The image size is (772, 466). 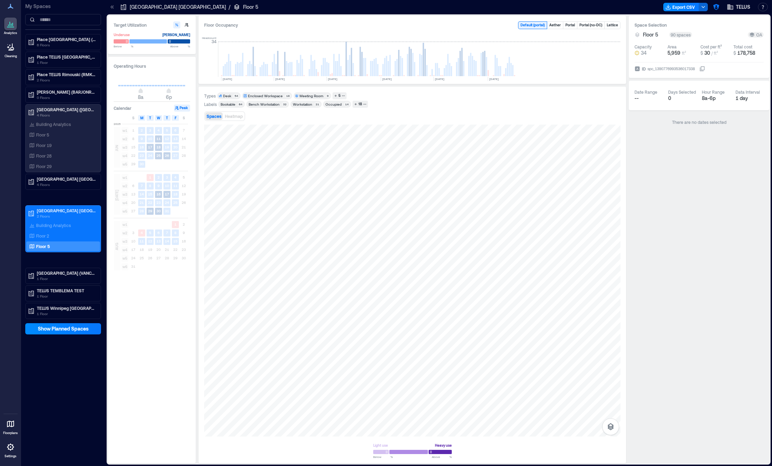 I want to click on text: 16, so click(x=158, y=194).